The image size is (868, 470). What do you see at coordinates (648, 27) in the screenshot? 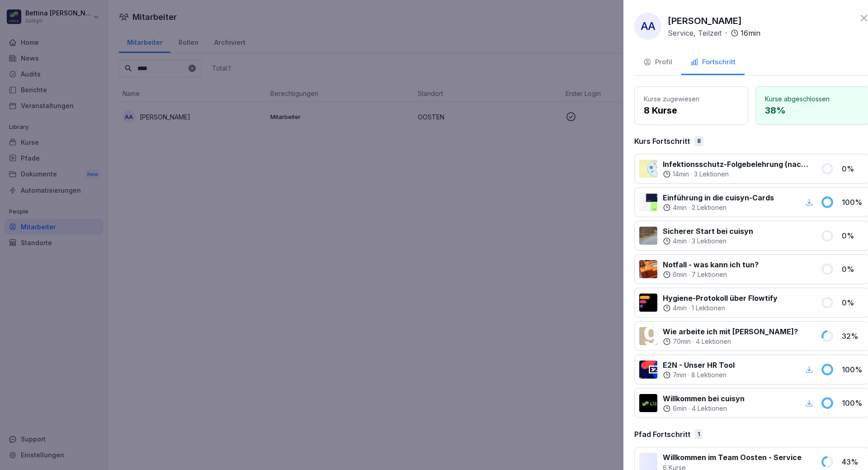
I see `div: AA` at bounding box center [648, 27].